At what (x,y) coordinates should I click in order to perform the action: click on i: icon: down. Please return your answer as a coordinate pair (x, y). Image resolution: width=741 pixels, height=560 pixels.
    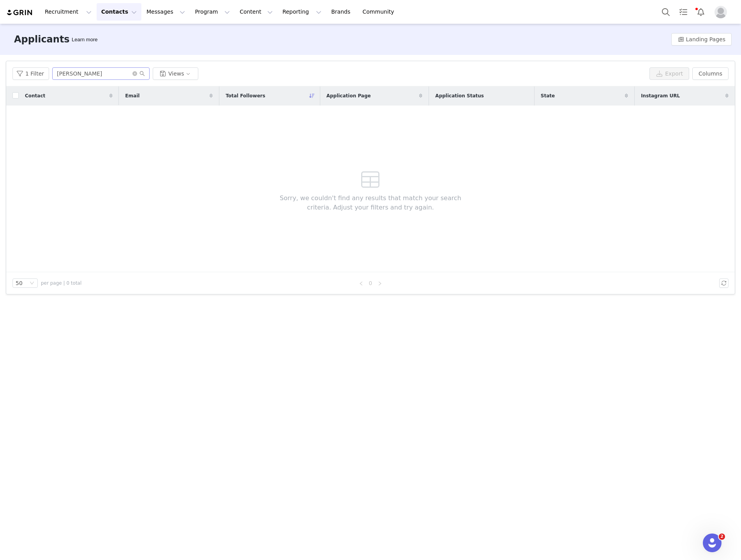
    Looking at the image, I should click on (32, 284).